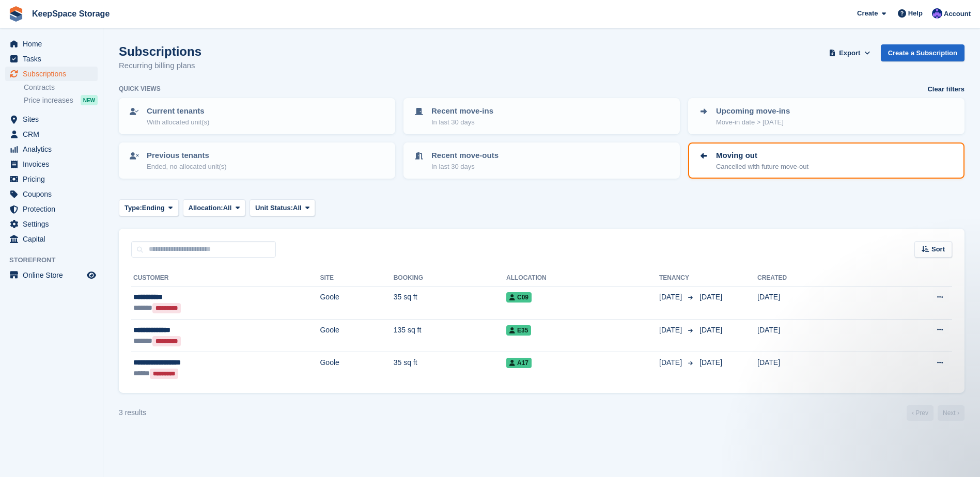 Image resolution: width=980 pixels, height=477 pixels. I want to click on th: Booking, so click(450, 279).